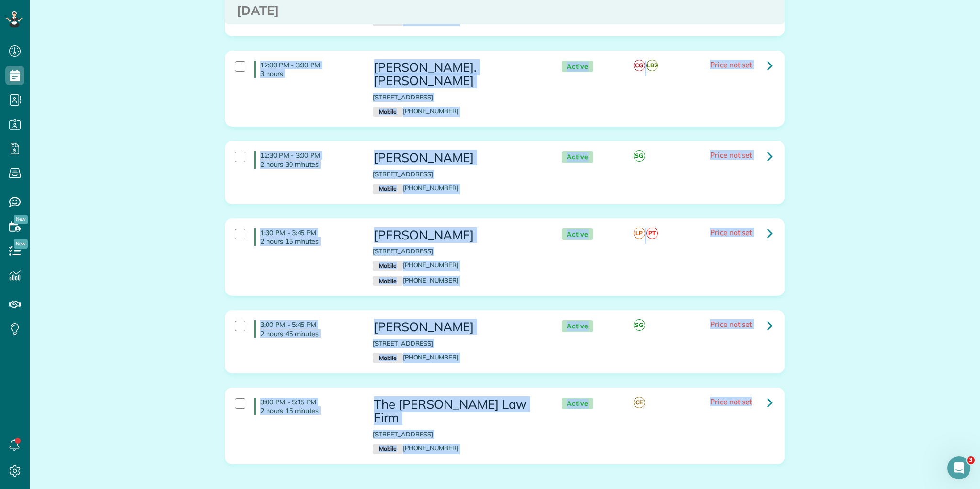 Image resolution: width=980 pixels, height=489 pixels. I want to click on p: 2 hours 45 minutes, so click(309, 334).